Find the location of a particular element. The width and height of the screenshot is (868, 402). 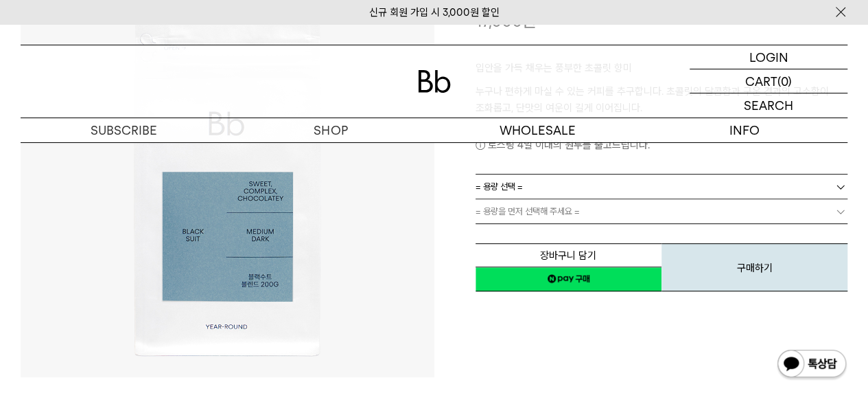

a: LOGIN is located at coordinates (768, 57).